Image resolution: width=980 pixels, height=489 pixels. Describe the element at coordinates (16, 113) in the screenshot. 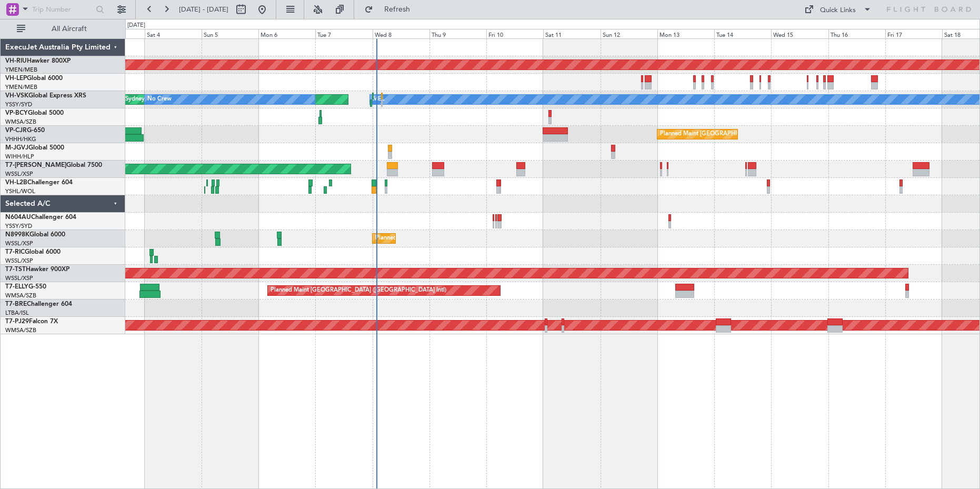

I see `span: VP-BCY` at that location.